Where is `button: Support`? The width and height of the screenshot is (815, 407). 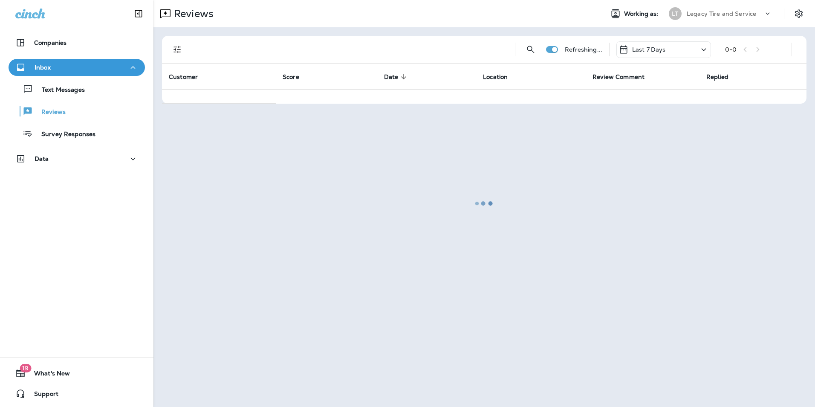
button: Support is located at coordinates (77, 393).